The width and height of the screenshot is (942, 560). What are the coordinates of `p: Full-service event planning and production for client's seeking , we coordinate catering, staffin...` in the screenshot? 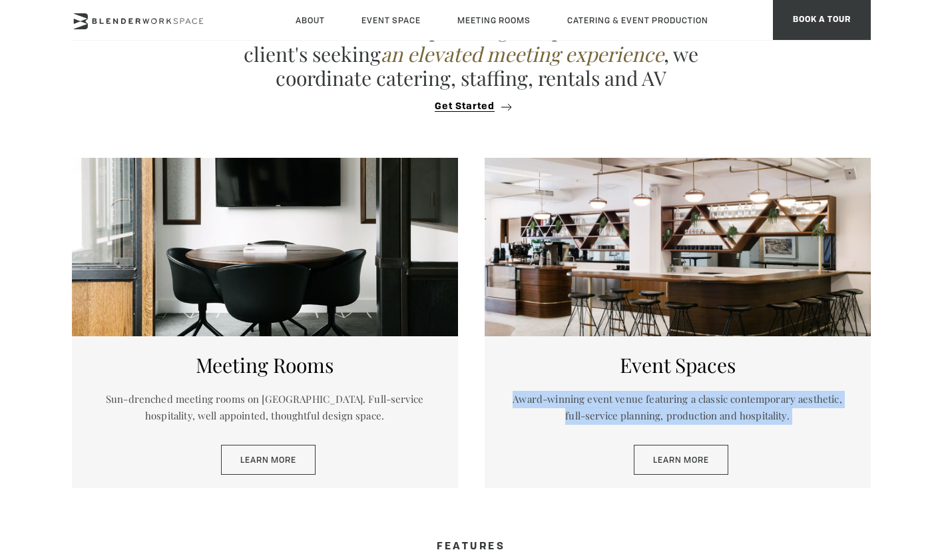 It's located at (471, 54).